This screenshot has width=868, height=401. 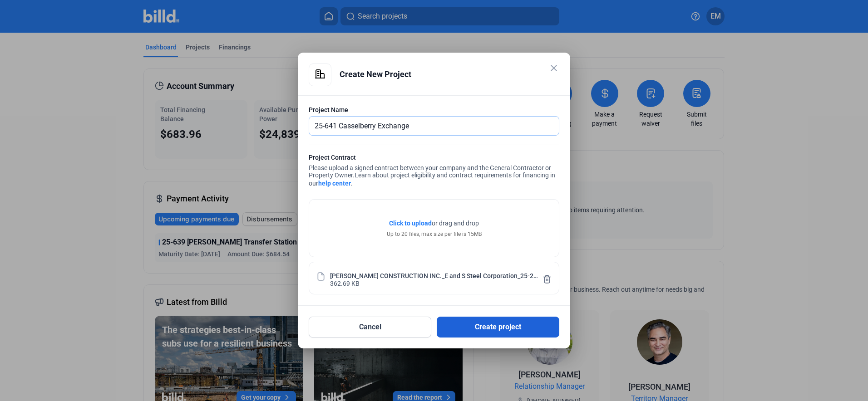 What do you see at coordinates (434, 234) in the screenshot?
I see `div: Up to 20 files, max size per file is 15MB` at bounding box center [434, 234].